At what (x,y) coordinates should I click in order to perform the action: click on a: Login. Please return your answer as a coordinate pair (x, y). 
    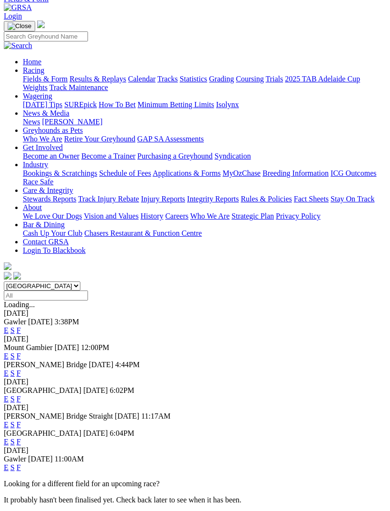
    Looking at the image, I should click on (13, 16).